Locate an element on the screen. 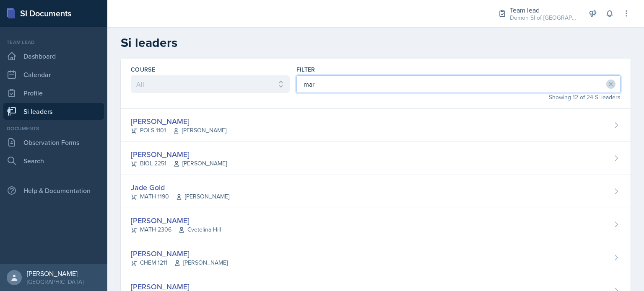  a: Observation Forms is located at coordinates (54, 143).